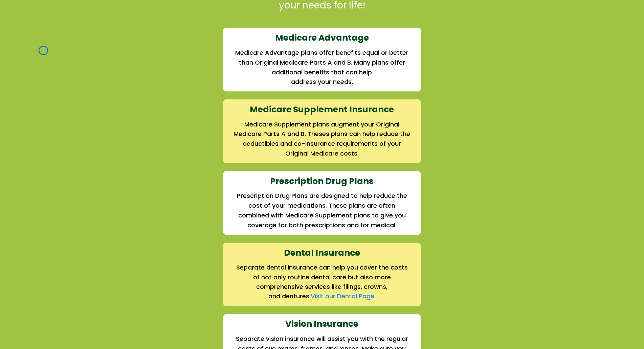 This screenshot has height=349, width=644. What do you see at coordinates (343, 296) in the screenshot?
I see `a: Visit our Dental Page.` at bounding box center [343, 296].